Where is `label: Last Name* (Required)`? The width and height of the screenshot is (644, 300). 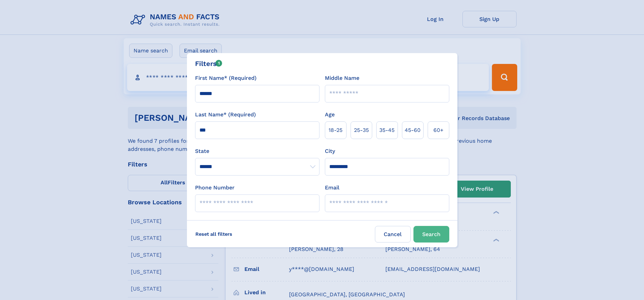 label: Last Name* (Required) is located at coordinates (225, 115).